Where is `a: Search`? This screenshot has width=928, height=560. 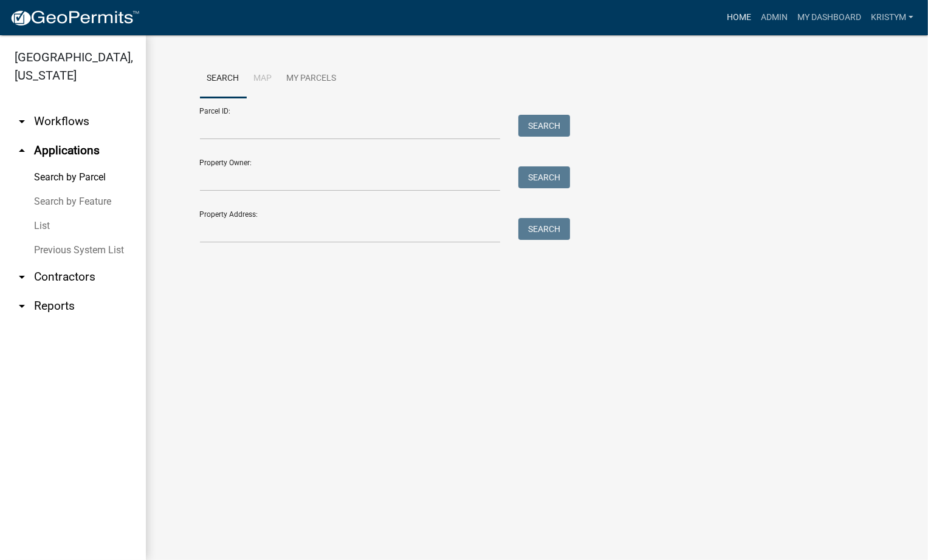 a: Search is located at coordinates (223, 79).